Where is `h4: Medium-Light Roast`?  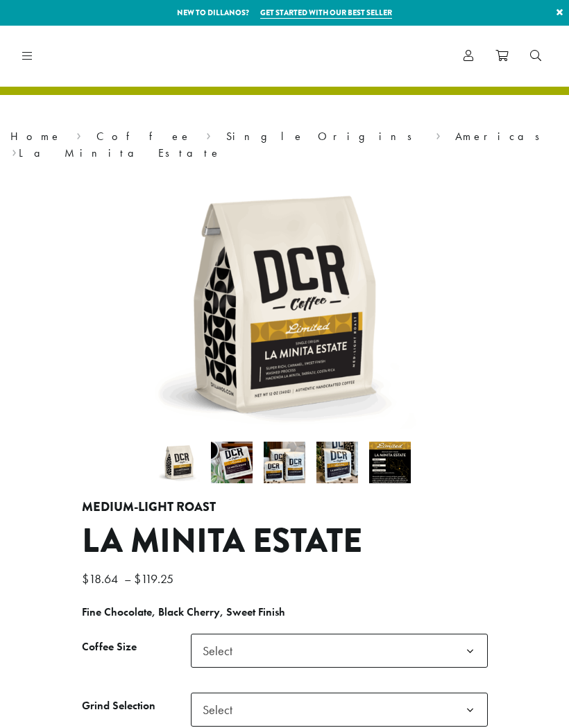 h4: Medium-Light Roast is located at coordinates (284, 508).